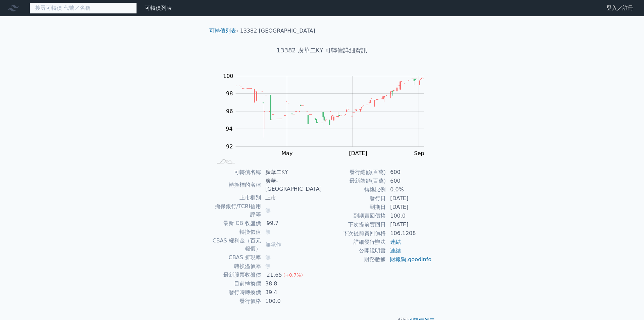 Image resolution: width=644 pixels, height=320 pixels. I want to click on td: 詳細發行辦法, so click(354, 242).